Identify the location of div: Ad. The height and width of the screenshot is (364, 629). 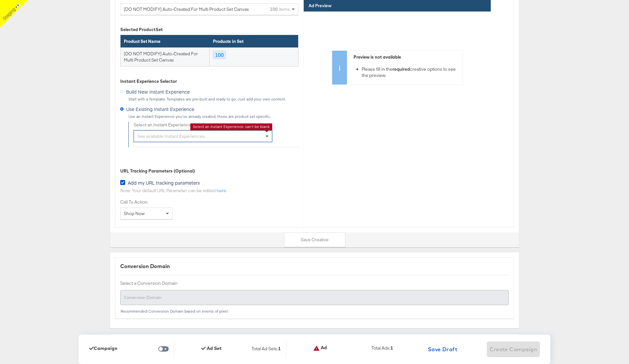
(320, 348).